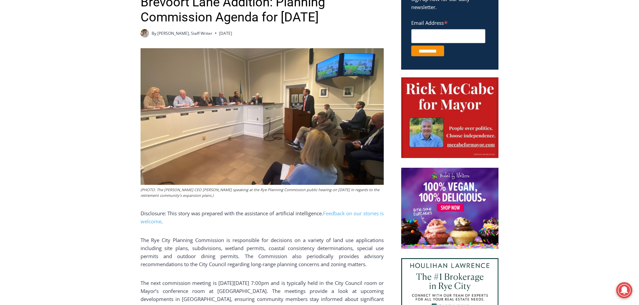 This screenshot has height=305, width=639. Describe the element at coordinates (448, 22) in the screenshot. I see `label: Email Address` at that location.